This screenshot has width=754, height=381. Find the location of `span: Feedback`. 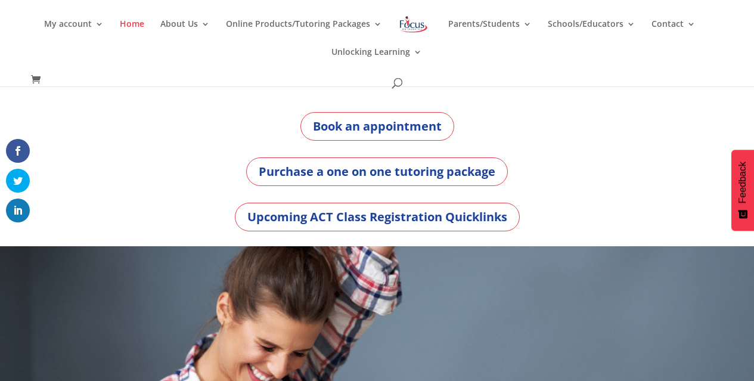

span: Feedback is located at coordinates (742, 182).